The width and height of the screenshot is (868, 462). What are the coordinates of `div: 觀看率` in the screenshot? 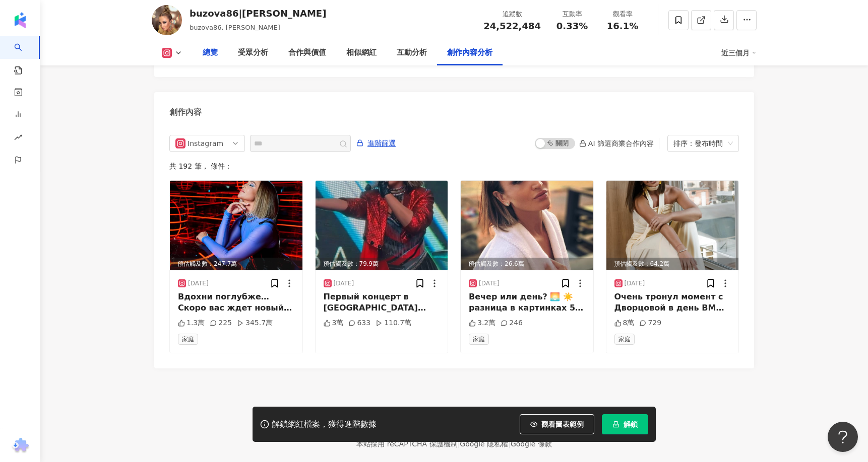 It's located at (622, 14).